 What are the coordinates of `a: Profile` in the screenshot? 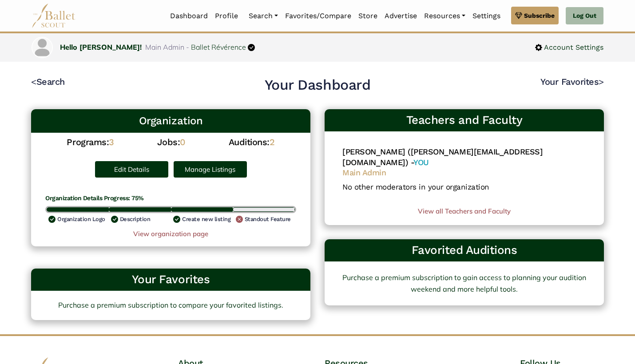 It's located at (226, 16).